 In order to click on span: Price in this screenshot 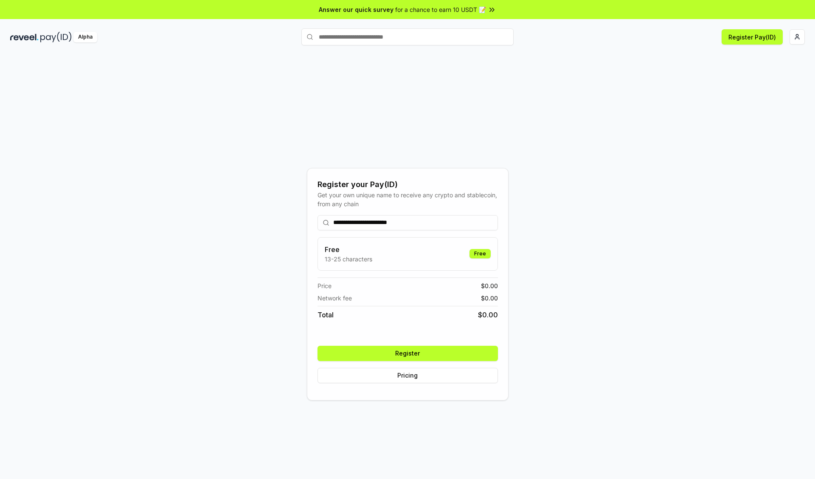, I will do `click(324, 286)`.